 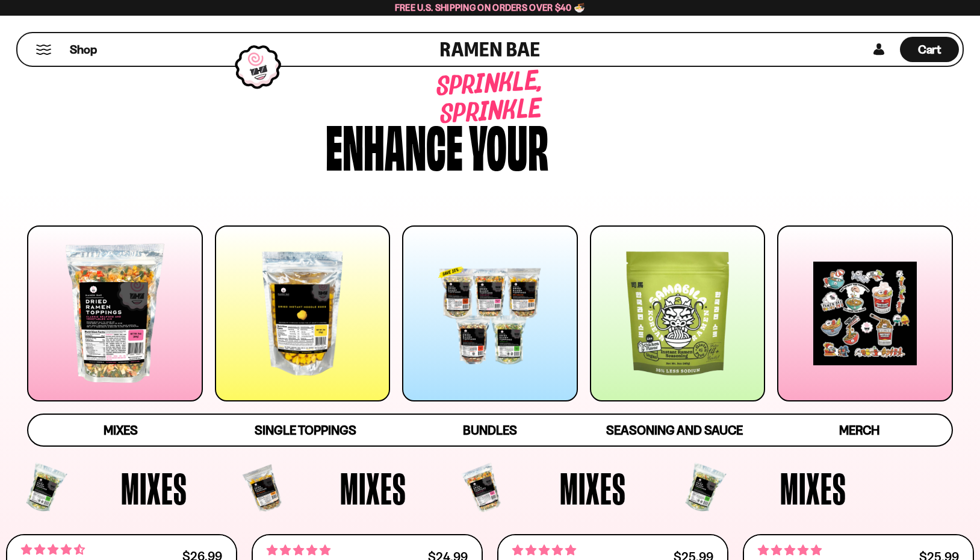 What do you see at coordinates (306, 430) in the screenshot?
I see `span: Single Toppings` at bounding box center [306, 430].